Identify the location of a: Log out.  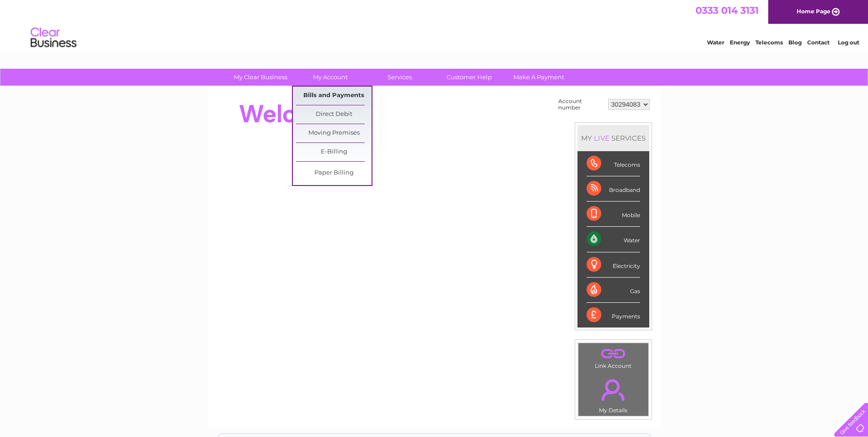
(849, 42).